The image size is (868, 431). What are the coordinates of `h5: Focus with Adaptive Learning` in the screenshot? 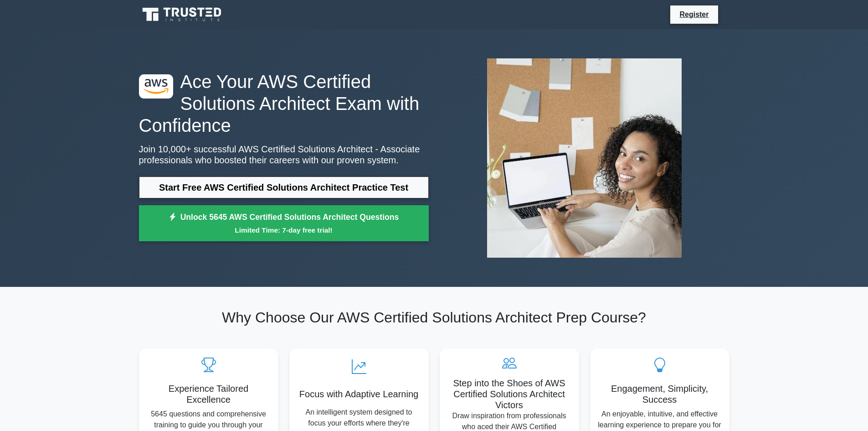 It's located at (359, 394).